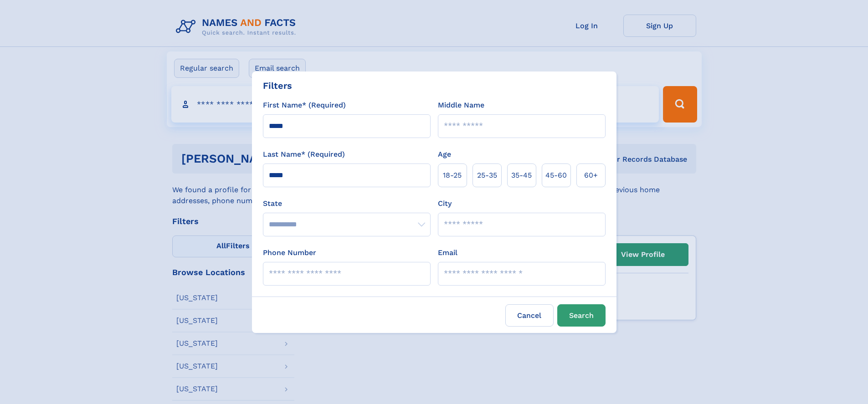  I want to click on label: State, so click(346, 204).